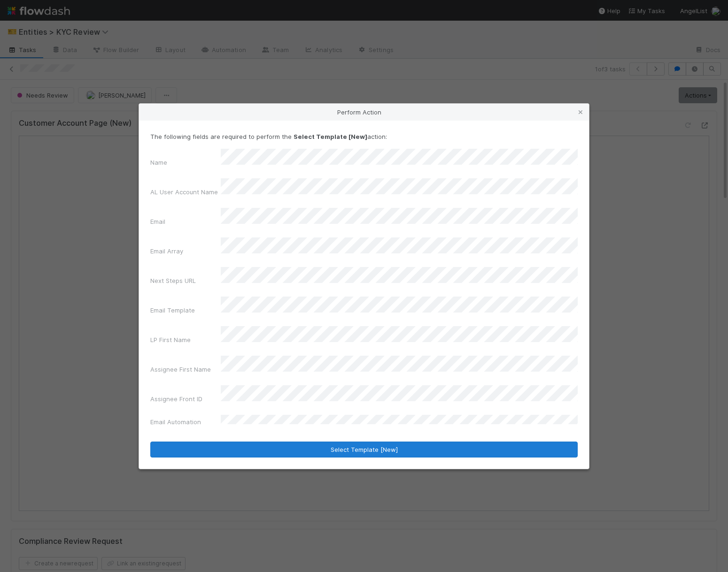 The image size is (728, 572). Describe the element at coordinates (176, 399) in the screenshot. I see `label: Assignee Front ID` at that location.